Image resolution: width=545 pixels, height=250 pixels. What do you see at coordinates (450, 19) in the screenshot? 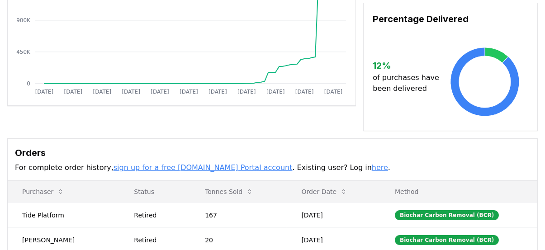
I see `h3: Percentage Delivered` at bounding box center [450, 19].